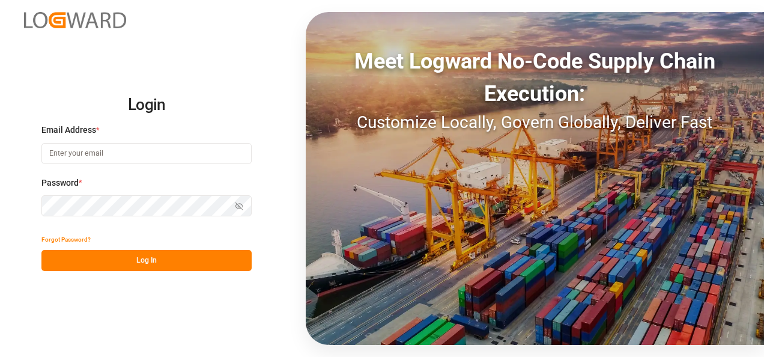 Image resolution: width=764 pixels, height=357 pixels. What do you see at coordinates (66, 239) in the screenshot?
I see `button: Forgot Password?` at bounding box center [66, 239].